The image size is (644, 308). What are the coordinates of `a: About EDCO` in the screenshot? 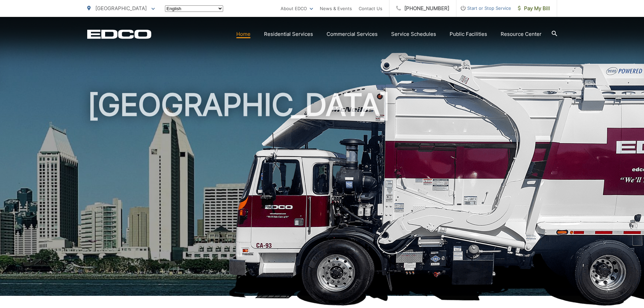 It's located at (297, 9).